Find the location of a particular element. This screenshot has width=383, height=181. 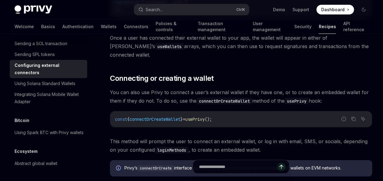

button: Report incorrect code is located at coordinates (343, 119).